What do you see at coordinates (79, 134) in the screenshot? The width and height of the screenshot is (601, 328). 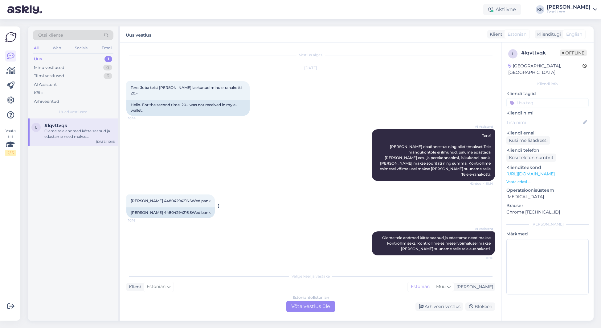 I see `div: Oleme teie andmed kätte saanud ja edastame need makse kontrollimiseks. Kontrollime esimesel võima...` at bounding box center [79, 134].